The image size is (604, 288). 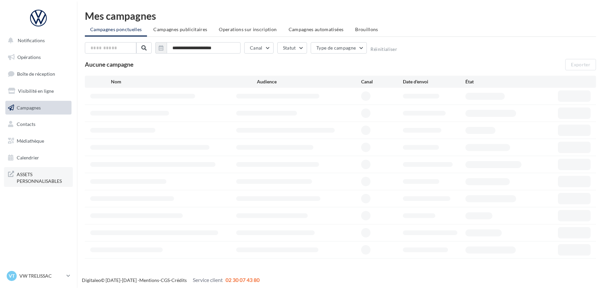 What do you see at coordinates (248, 29) in the screenshot?
I see `span: Operations sur inscription` at bounding box center [248, 29].